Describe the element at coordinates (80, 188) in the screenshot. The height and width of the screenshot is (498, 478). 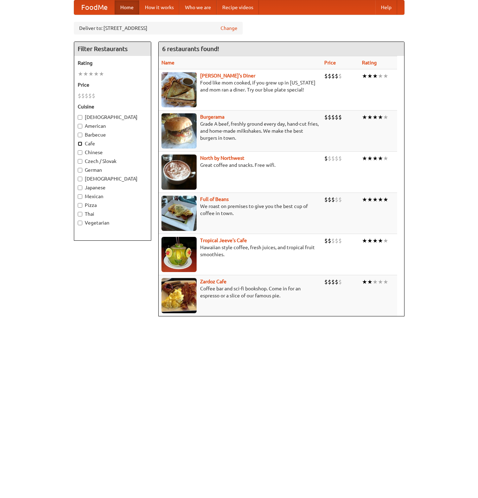
I see `input: Japanese` at that location.